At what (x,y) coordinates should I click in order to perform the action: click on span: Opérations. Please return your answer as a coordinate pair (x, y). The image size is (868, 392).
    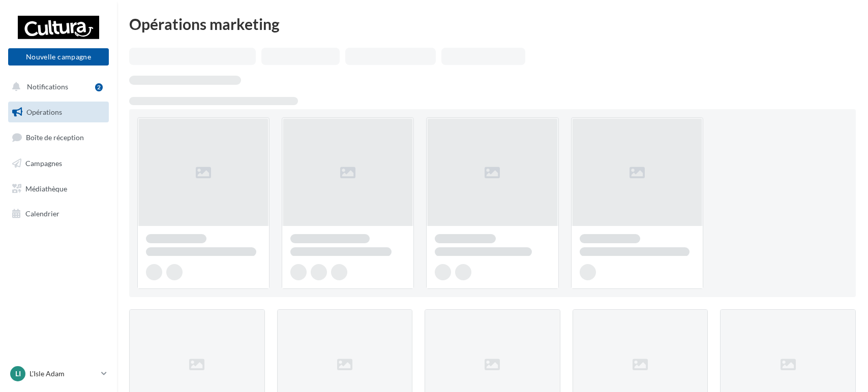
    Looking at the image, I should click on (44, 112).